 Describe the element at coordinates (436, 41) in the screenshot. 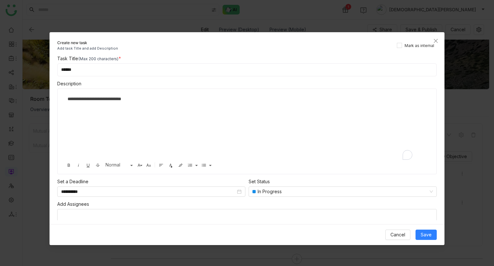

I see `button: Close` at that location.